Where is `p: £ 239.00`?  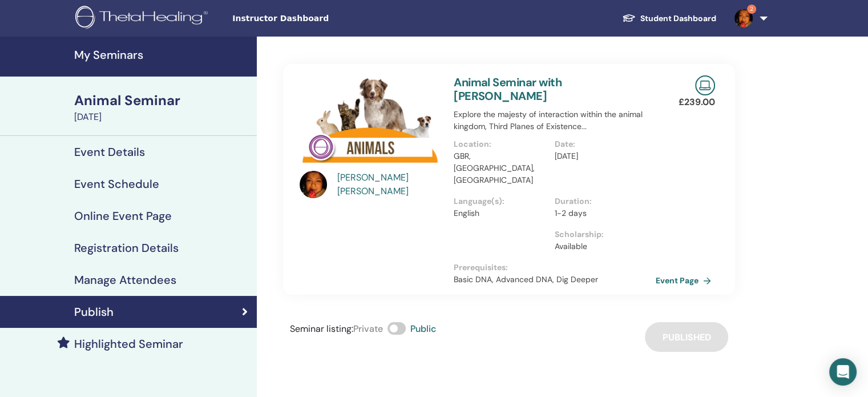 p: £ 239.00 is located at coordinates (696, 102).